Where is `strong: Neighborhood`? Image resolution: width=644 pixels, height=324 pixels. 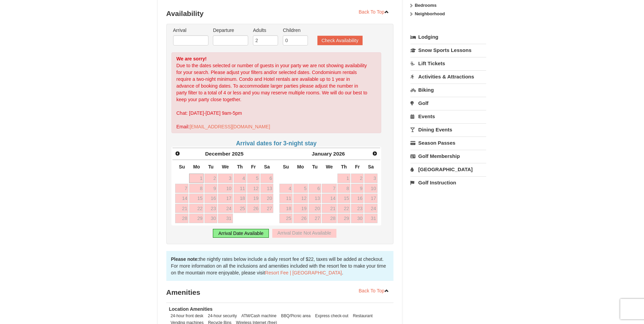
strong: Neighborhood is located at coordinates (429, 13).